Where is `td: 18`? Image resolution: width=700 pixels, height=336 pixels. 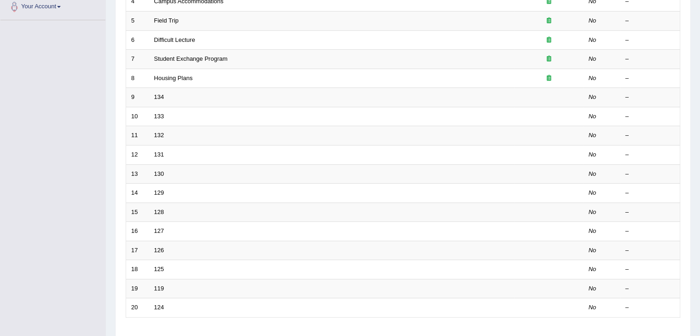
td: 18 is located at coordinates (138, 270).